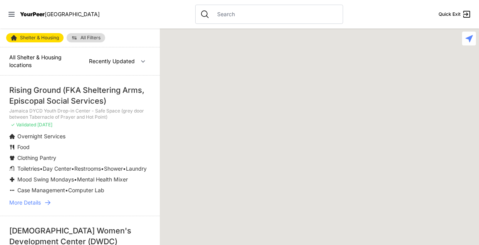  Describe the element at coordinates (35, 61) in the screenshot. I see `span: All Shelter & Housing locations` at that location.